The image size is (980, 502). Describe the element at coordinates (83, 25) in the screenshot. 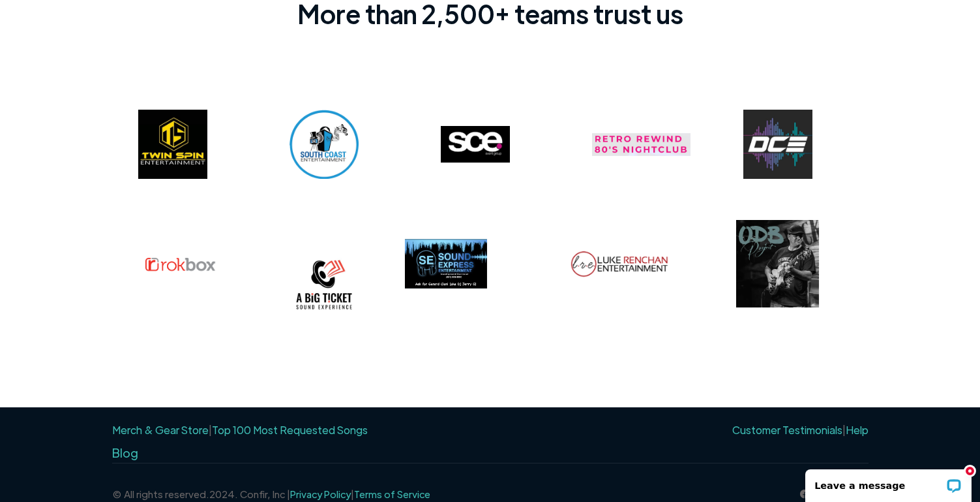

I see `p: Leave a message` at that location.